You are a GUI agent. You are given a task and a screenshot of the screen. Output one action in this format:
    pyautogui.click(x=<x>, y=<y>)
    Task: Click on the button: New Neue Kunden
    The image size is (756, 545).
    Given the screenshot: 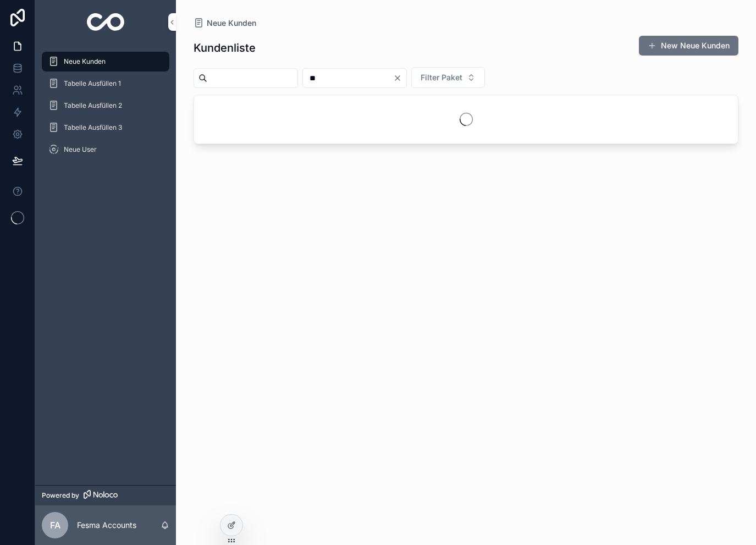 What is the action you would take?
    pyautogui.click(x=688, y=45)
    